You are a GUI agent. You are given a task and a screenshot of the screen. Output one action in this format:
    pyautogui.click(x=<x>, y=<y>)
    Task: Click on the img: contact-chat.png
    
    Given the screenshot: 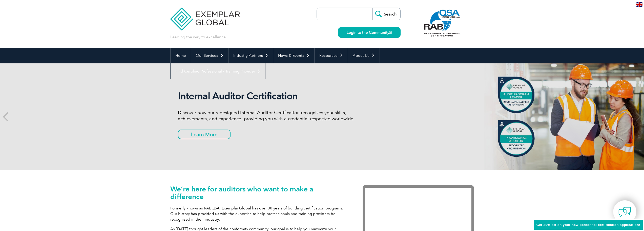 What is the action you would take?
    pyautogui.click(x=625, y=212)
    